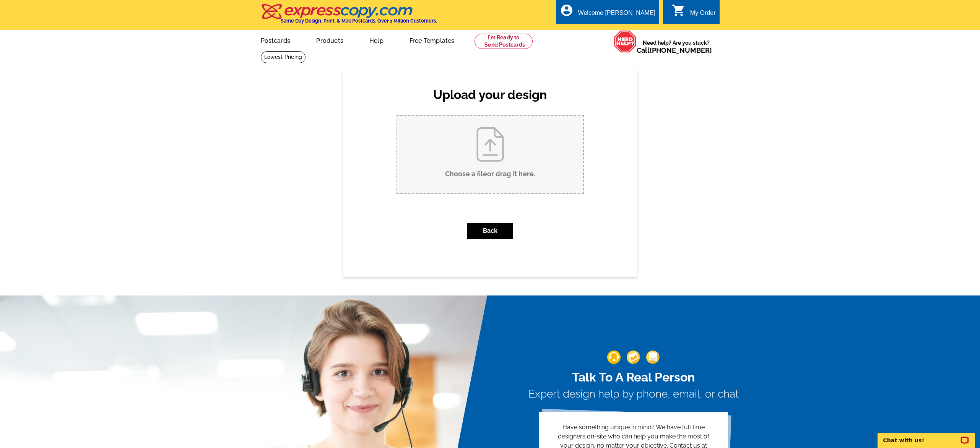 This screenshot has height=448, width=980. Describe the element at coordinates (653, 357) in the screenshot. I see `img: support-img-3_1.png` at that location.